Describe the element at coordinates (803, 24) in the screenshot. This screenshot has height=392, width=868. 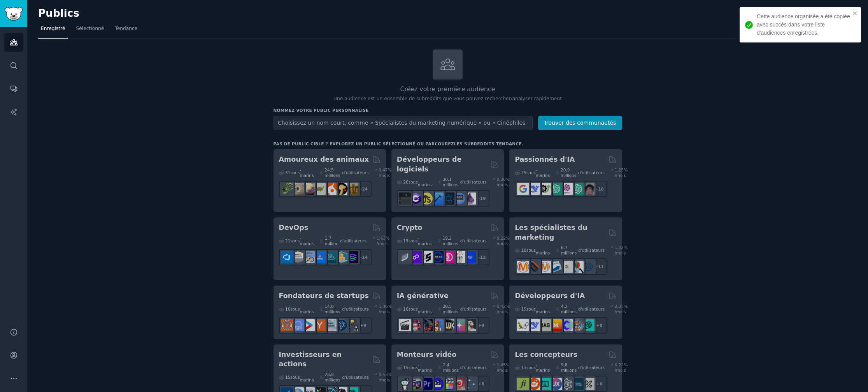
I see `font: Cette audience organisée a été copiée avec succès dans votre liste d'audiences enregistrées.` at that location.